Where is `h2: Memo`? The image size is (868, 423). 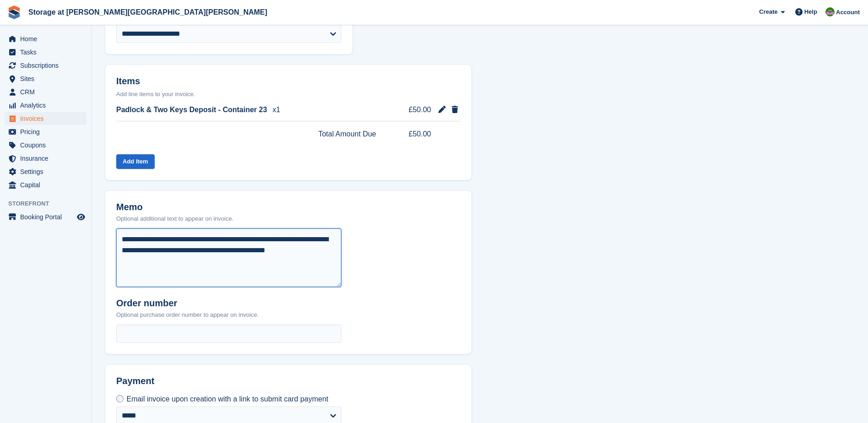 h2: Memo is located at coordinates (175, 207).